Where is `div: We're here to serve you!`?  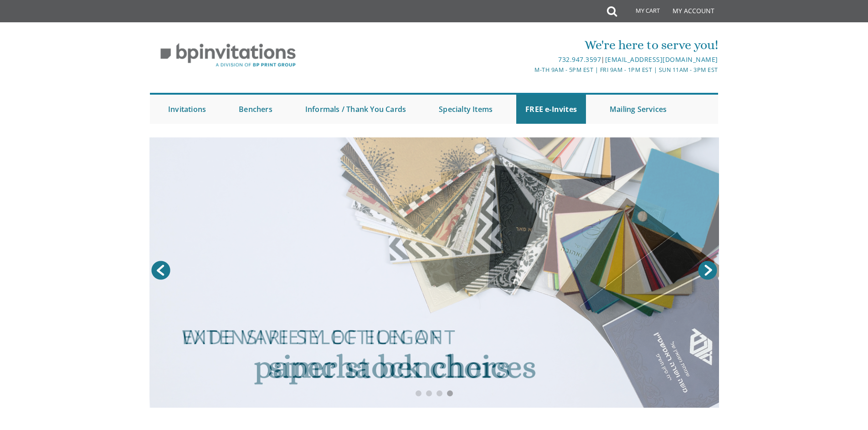 div: We're here to serve you! is located at coordinates (529, 45).